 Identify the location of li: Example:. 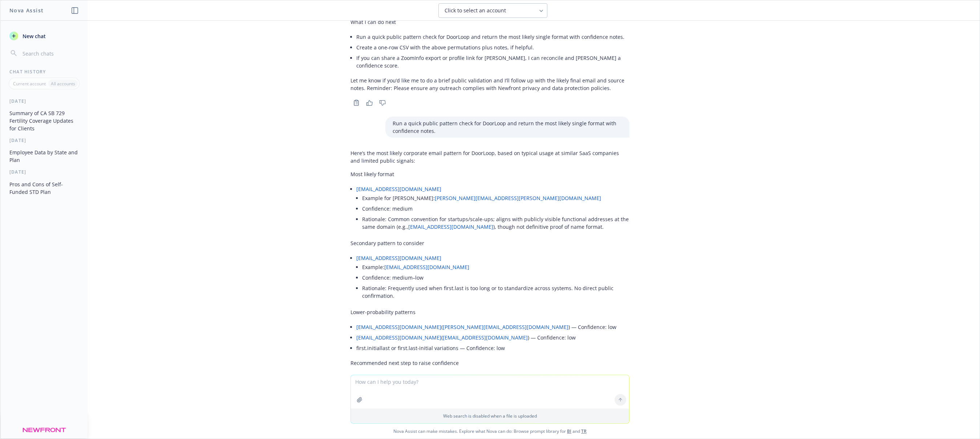
(496, 267).